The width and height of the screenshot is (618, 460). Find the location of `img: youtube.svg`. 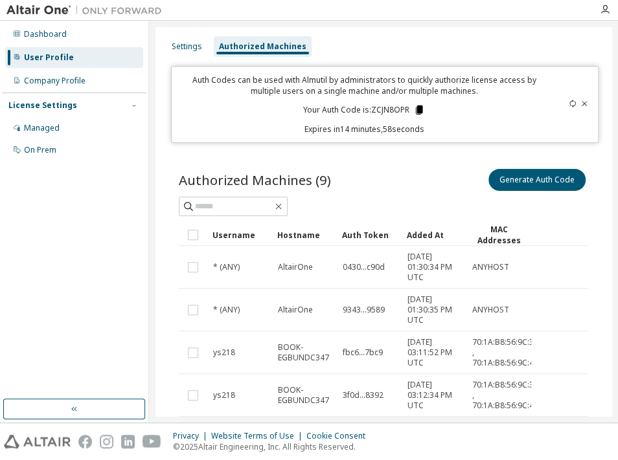

img: youtube.svg is located at coordinates (152, 442).